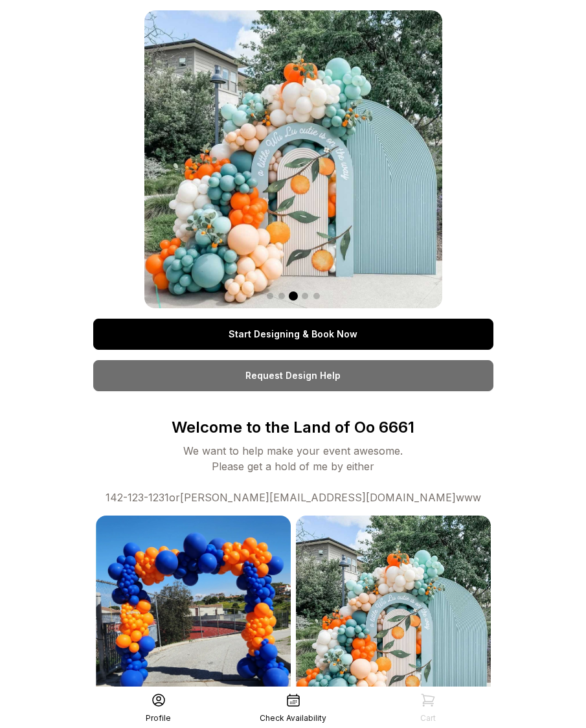 The image size is (586, 728). Describe the element at coordinates (137, 497) in the screenshot. I see `a: 142-123-1231` at that location.